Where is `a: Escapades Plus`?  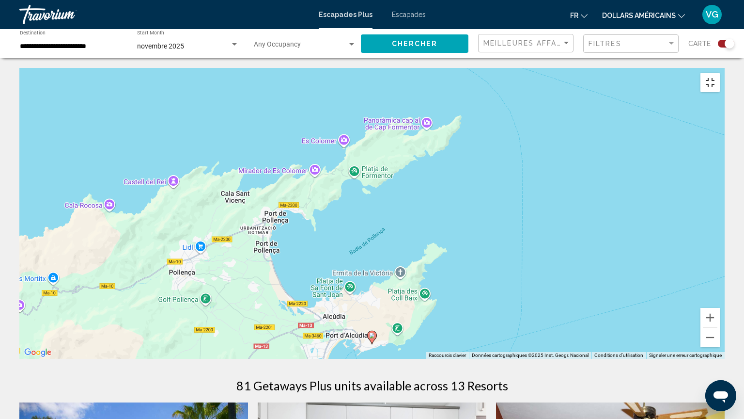 a: Escapades Plus is located at coordinates (346, 15).